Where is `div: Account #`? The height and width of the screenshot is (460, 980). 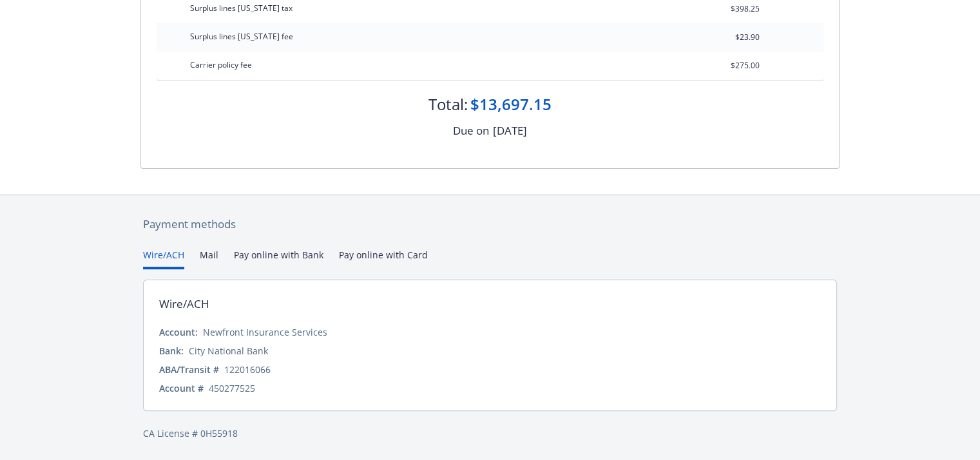
div: Account # is located at coordinates (181, 388).